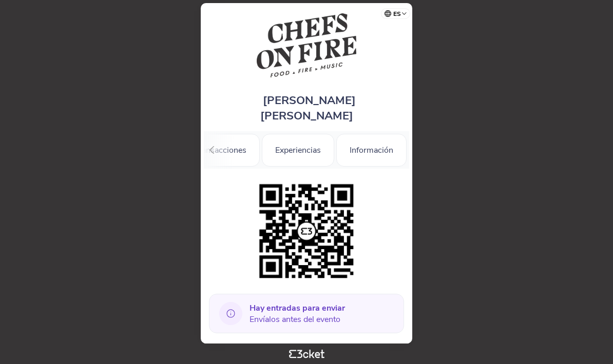 This screenshot has height=364, width=613. Describe the element at coordinates (297, 308) in the screenshot. I see `b: Hay entradas para enviar` at that location.